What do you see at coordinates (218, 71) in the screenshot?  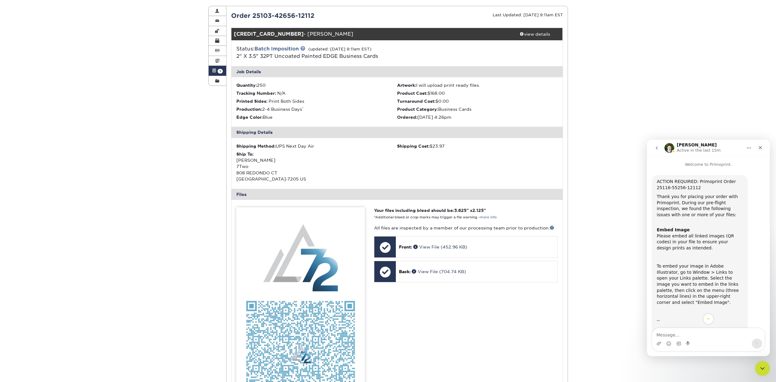 I see `a: 1` at bounding box center [218, 71].